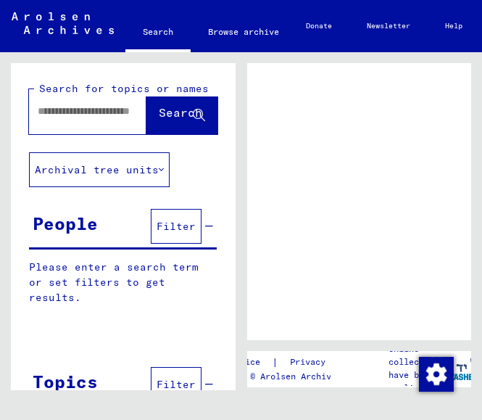 The width and height of the screenshot is (482, 420). I want to click on p: Copyright © Arolsen Archives, 2021, so click(289, 376).